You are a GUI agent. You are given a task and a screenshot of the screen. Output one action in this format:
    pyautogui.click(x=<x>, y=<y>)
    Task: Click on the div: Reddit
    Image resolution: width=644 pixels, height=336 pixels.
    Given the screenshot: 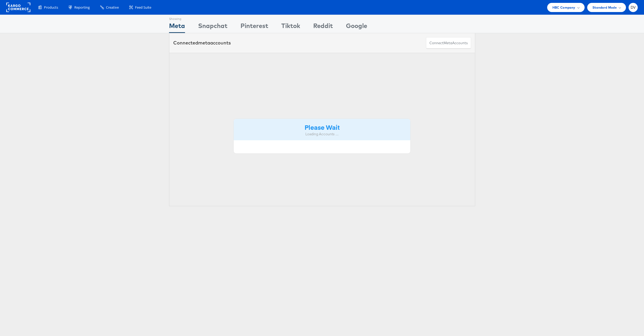 What is the action you would take?
    pyautogui.click(x=323, y=27)
    